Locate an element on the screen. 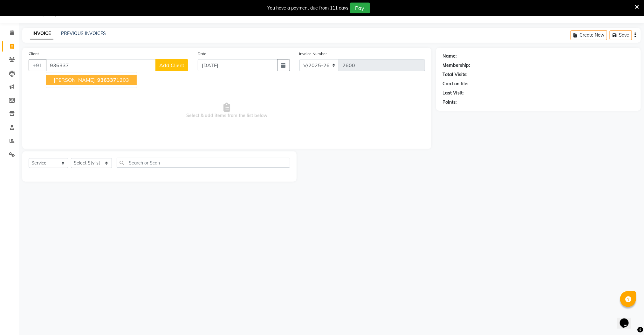  div: You have a payment due from 111 days is located at coordinates (308, 8).